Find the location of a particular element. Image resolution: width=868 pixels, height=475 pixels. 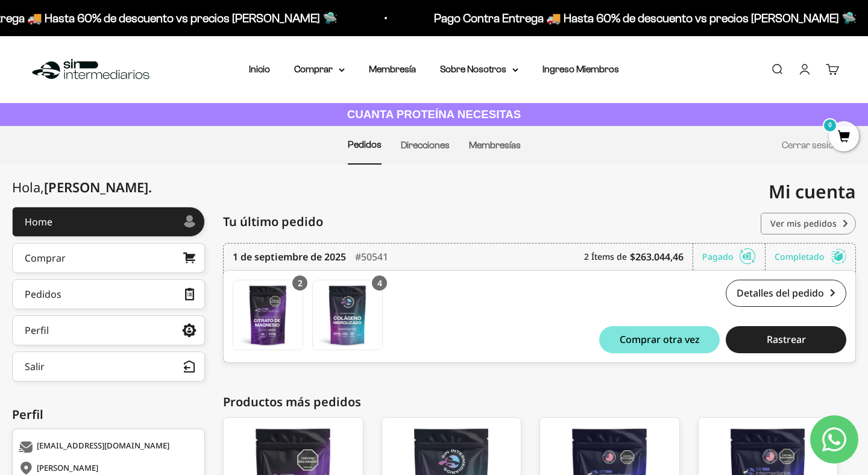

a: Ver mis pedidos is located at coordinates (809, 224).